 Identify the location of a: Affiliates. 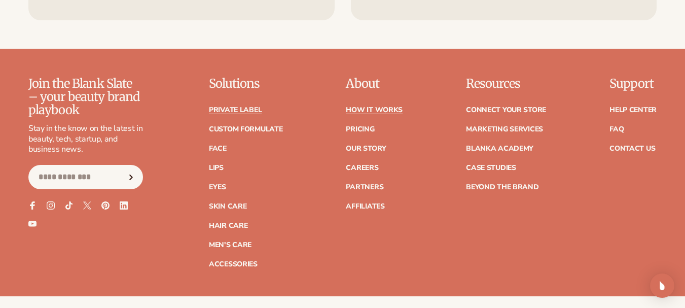
(365, 206).